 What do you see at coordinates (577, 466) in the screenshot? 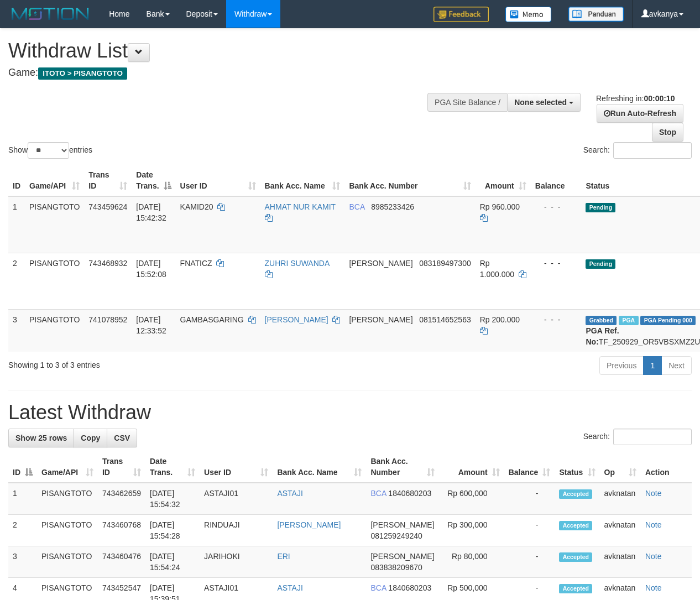
I see `th: Status: activate to sort column ascending` at bounding box center [577, 466].